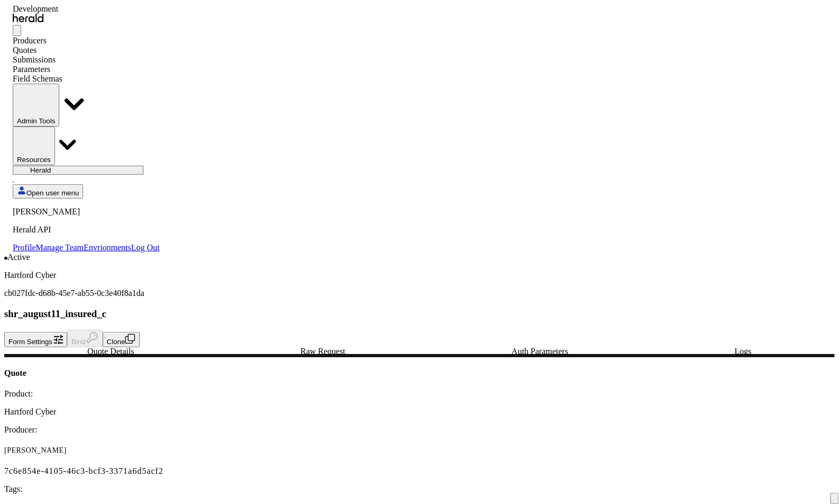 The width and height of the screenshot is (839, 504). I want to click on div: Field Schemas, so click(86, 79).